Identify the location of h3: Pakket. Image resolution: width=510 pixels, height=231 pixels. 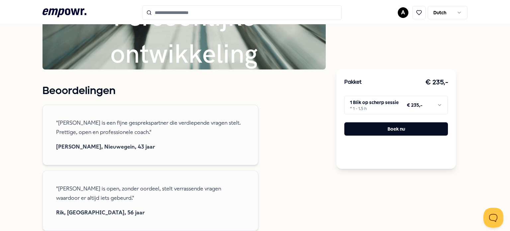
(353, 82).